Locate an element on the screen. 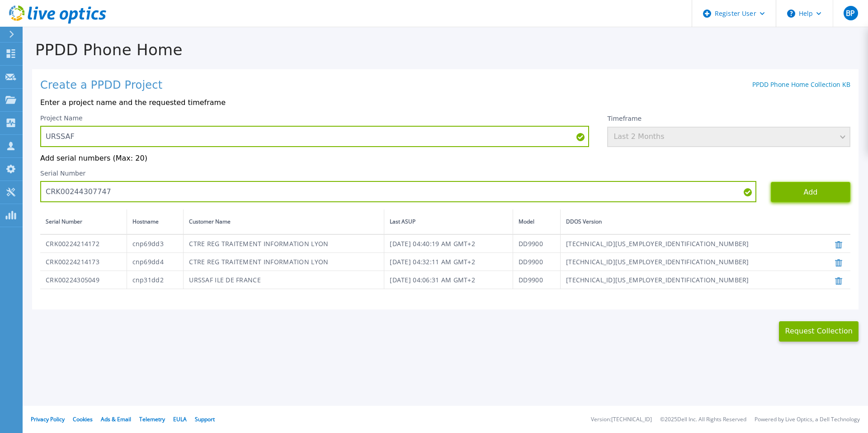  span: BP is located at coordinates (851, 13).